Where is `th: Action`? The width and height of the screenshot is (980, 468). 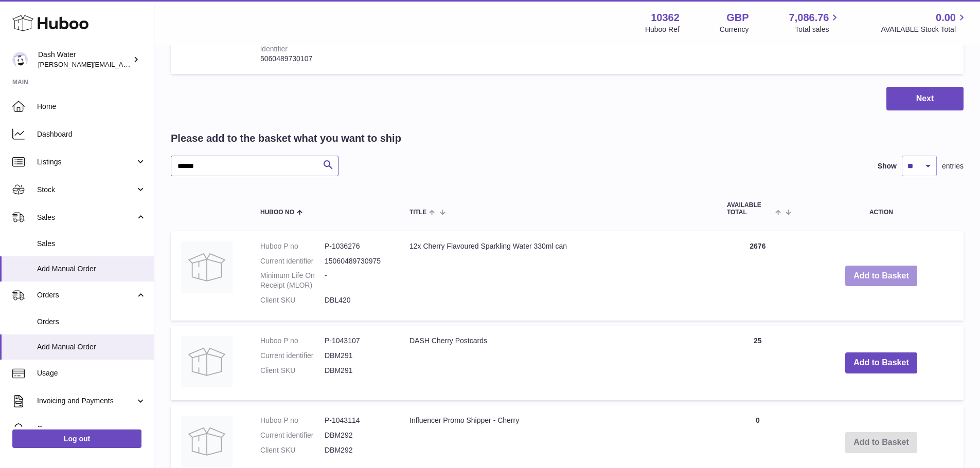
th: Action is located at coordinates (882, 209).